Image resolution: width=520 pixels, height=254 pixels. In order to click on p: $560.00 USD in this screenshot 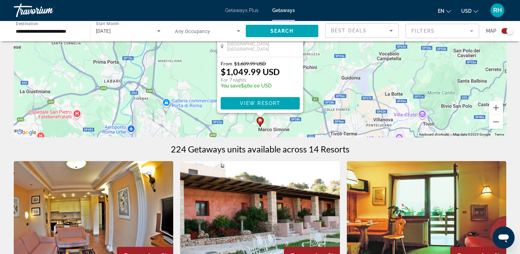, I will do `click(250, 86)`.